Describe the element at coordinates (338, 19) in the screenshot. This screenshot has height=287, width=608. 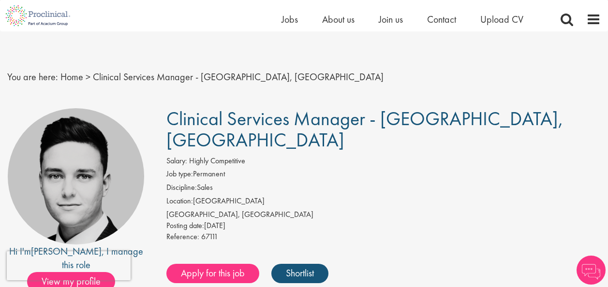
I see `span: About us` at that location.